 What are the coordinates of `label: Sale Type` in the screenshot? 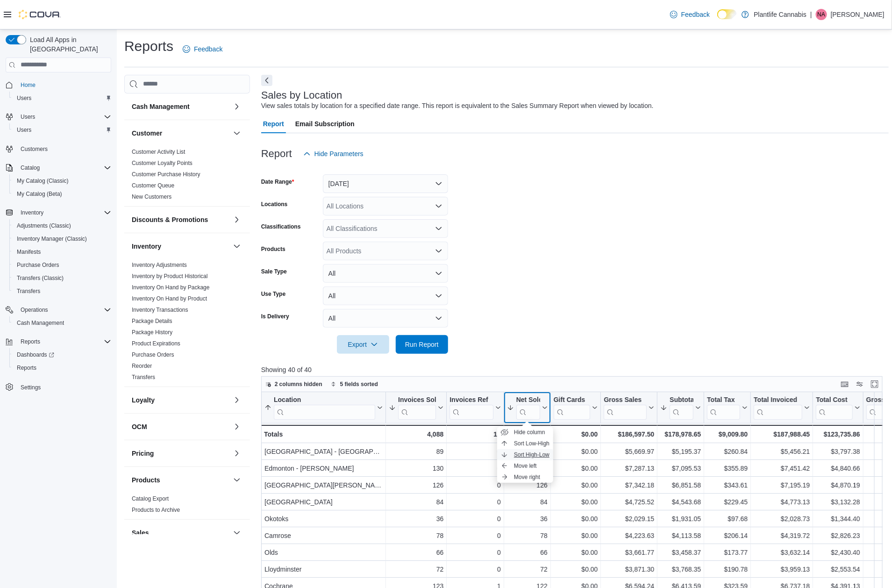 It's located at (274, 271).